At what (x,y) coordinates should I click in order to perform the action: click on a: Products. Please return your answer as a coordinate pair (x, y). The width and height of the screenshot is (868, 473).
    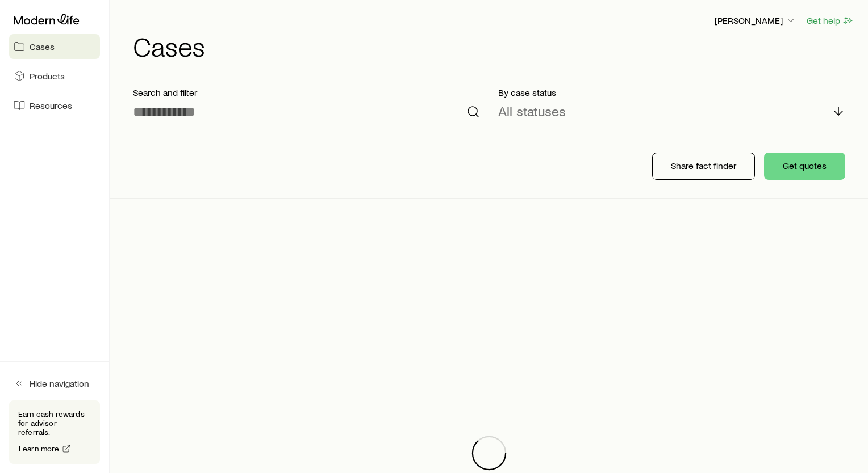
    Looking at the image, I should click on (54, 76).